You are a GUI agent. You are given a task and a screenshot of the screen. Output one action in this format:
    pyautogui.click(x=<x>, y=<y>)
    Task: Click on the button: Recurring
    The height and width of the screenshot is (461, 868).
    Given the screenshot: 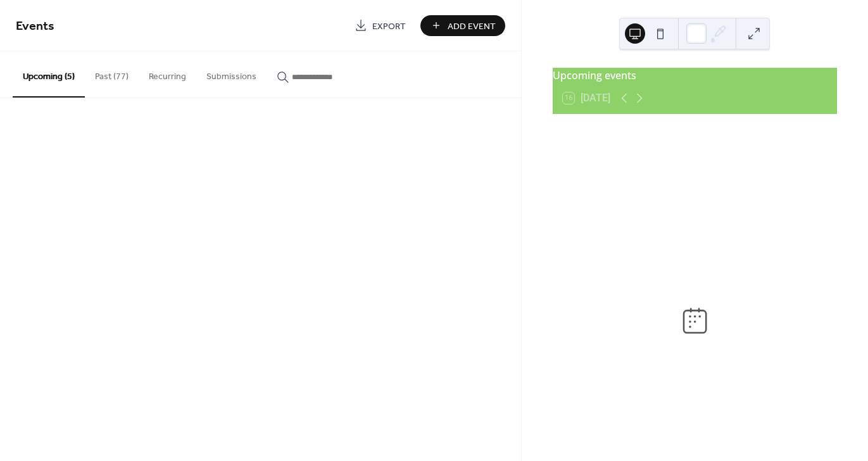 What is the action you would take?
    pyautogui.click(x=168, y=73)
    